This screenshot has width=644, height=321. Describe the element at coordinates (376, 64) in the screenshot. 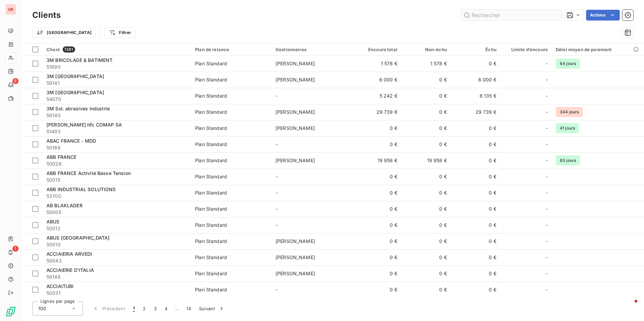

I see `td: 1 578 €` at that location.